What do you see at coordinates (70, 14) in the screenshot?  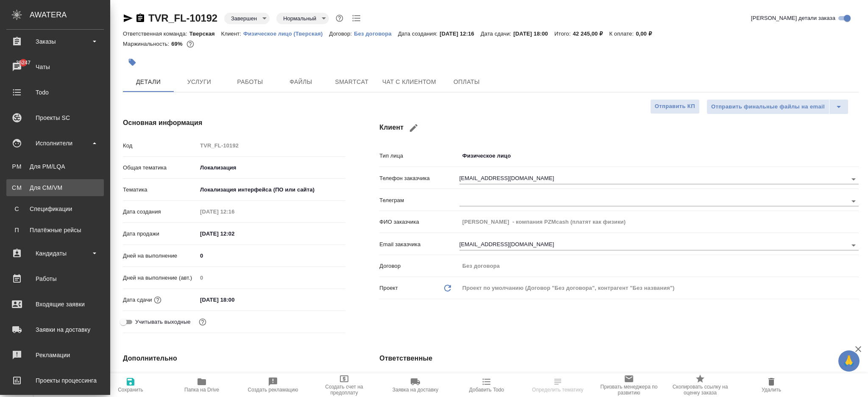 I see `div: AWATERA` at bounding box center [70, 14].